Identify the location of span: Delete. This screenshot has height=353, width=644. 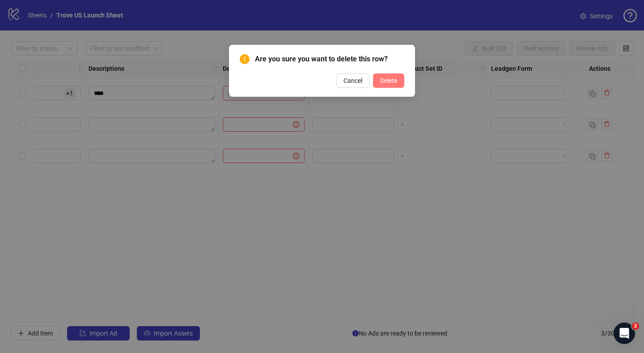
(388, 81).